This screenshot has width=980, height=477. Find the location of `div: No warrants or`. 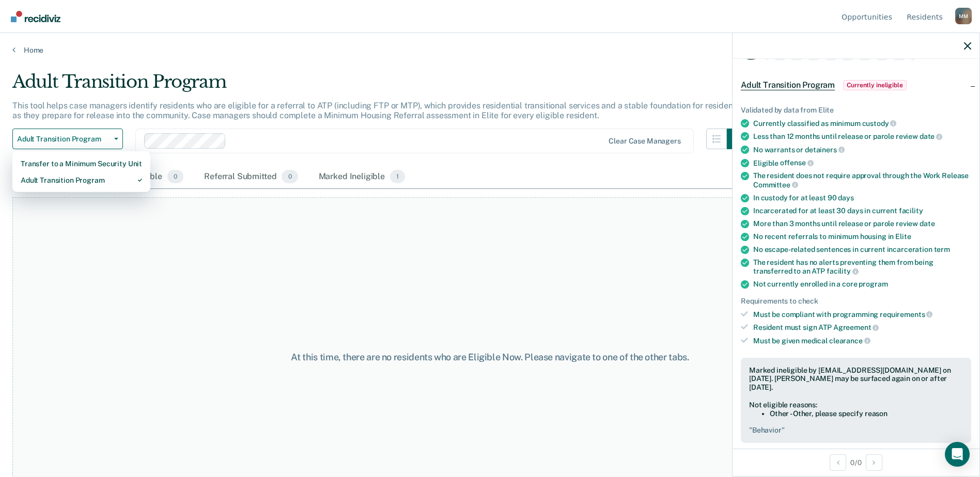

div: No warrants or is located at coordinates (862, 150).